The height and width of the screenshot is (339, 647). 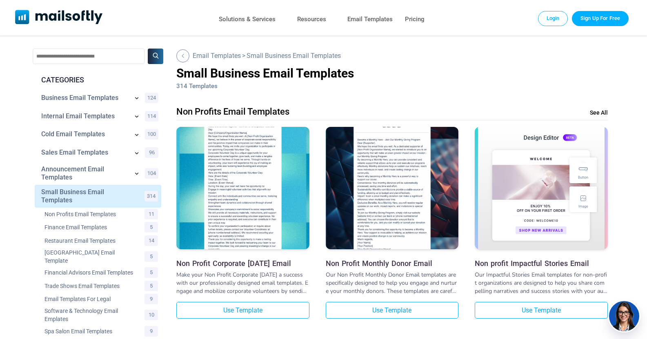 I want to click on div: CATEGORIES, so click(x=98, y=80).